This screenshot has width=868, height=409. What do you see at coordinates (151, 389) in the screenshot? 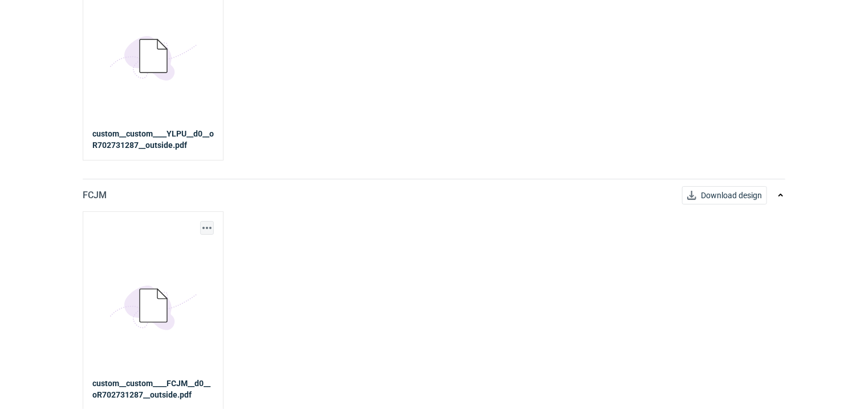
I see `strong: custom__custom____FCJM__d0__oR702731287__outside.pdf` at bounding box center [151, 389].